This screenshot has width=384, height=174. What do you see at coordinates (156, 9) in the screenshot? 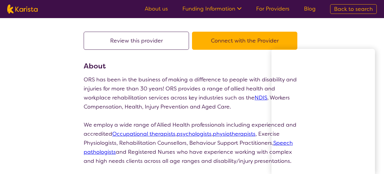
I see `a: About us` at bounding box center [156, 9].